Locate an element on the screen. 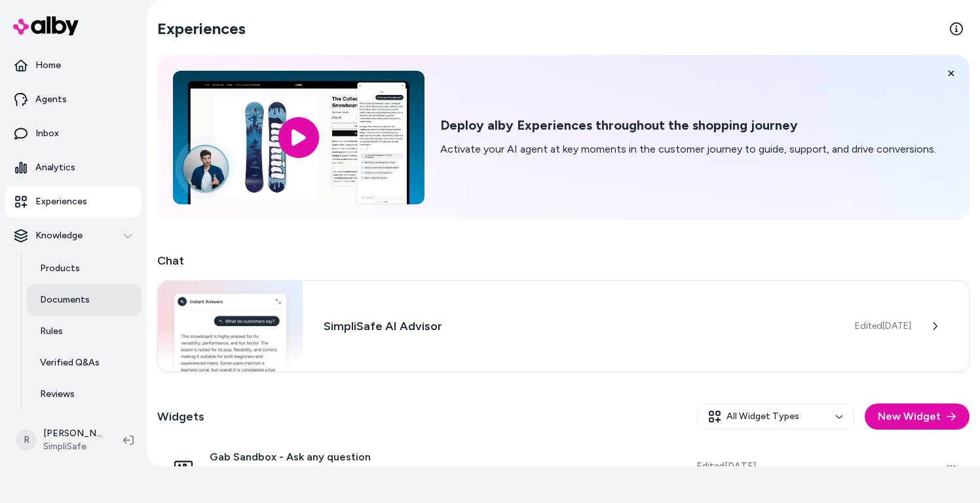  span: R is located at coordinates (26, 440).